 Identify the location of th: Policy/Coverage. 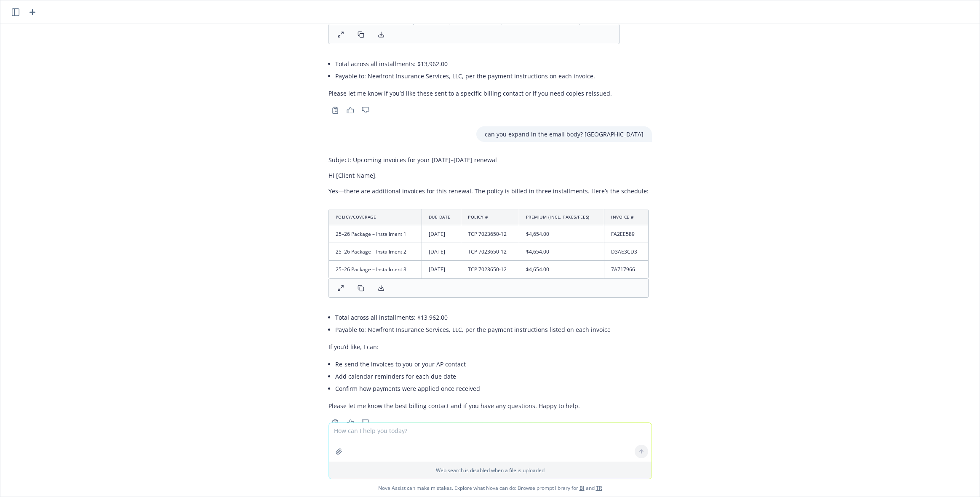
(375, 218).